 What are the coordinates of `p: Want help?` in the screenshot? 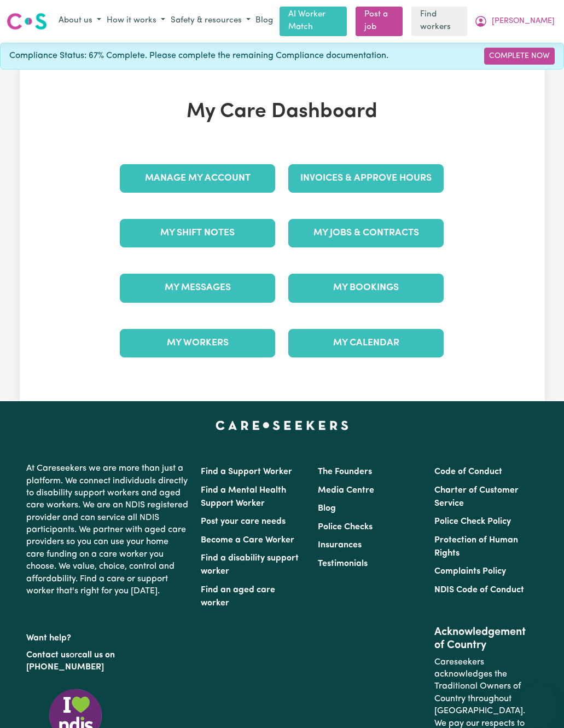 It's located at (107, 636).